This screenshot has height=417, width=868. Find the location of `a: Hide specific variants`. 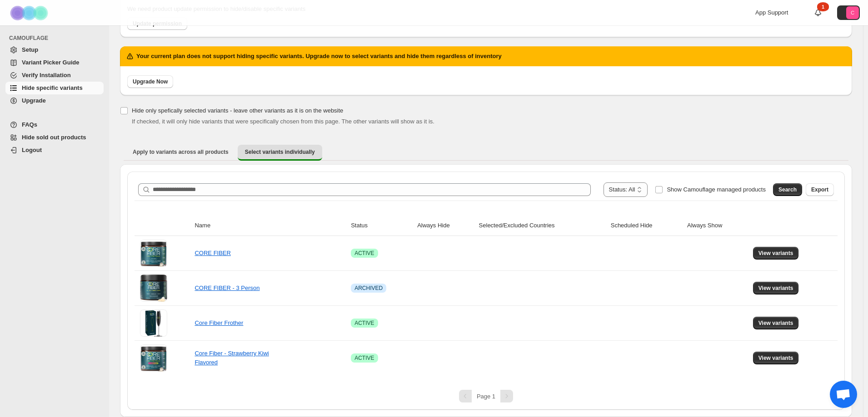

a: Hide specific variants is located at coordinates (54, 88).